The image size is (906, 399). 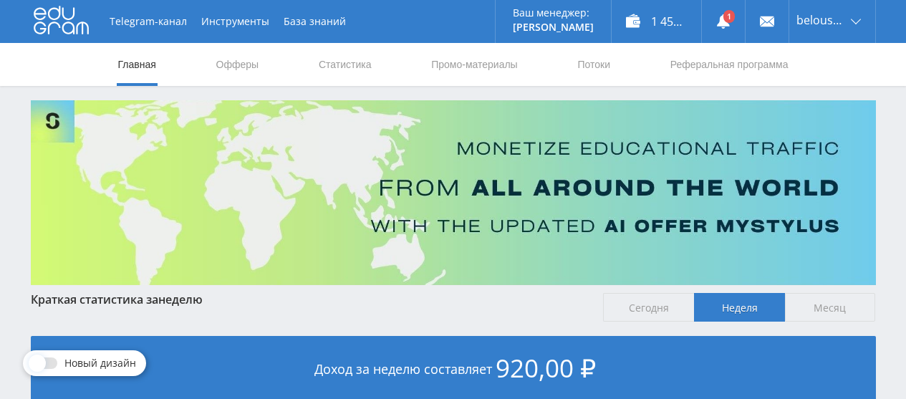 What do you see at coordinates (310, 299) in the screenshot?
I see `div: Краткая статистика за` at bounding box center [310, 299].